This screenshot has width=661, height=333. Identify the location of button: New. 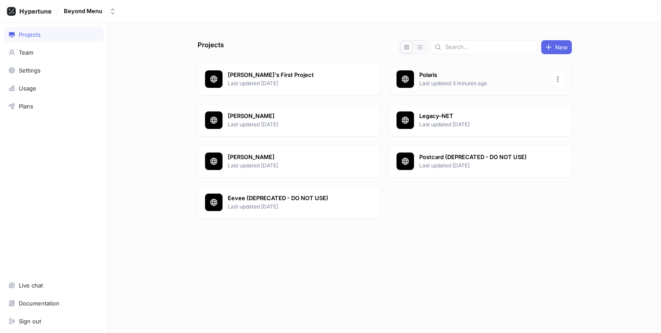
(556, 47).